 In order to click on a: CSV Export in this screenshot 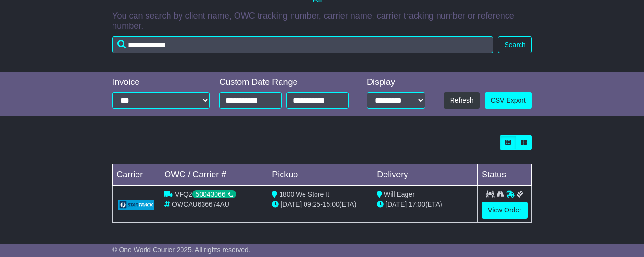, I will do `click(508, 100)`.